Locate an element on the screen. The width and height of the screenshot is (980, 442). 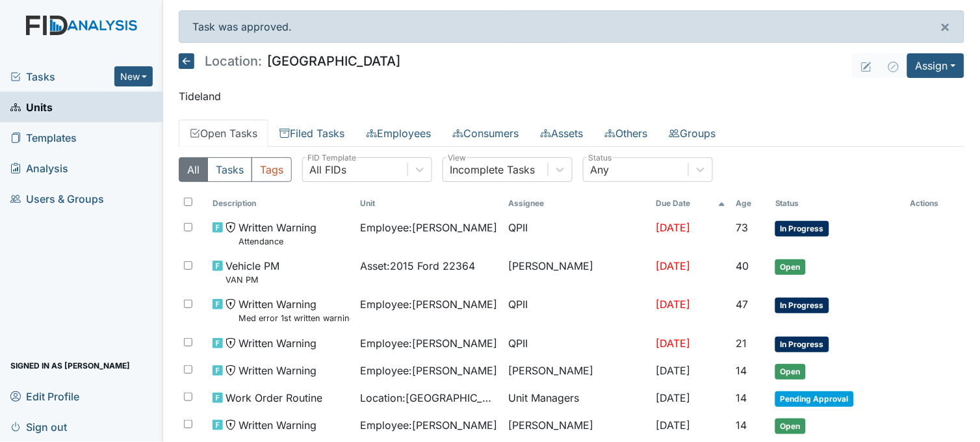
span: Pending Approval is located at coordinates (815, 399).